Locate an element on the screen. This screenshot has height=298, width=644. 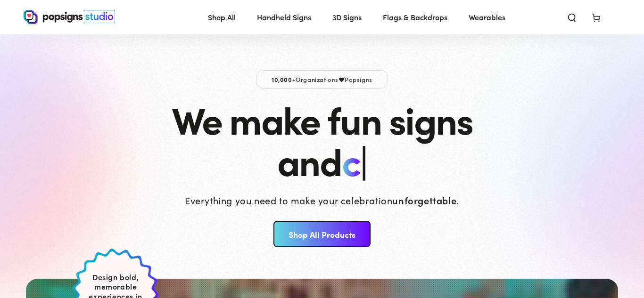
a: Flags & Backdrops is located at coordinates (415, 17).